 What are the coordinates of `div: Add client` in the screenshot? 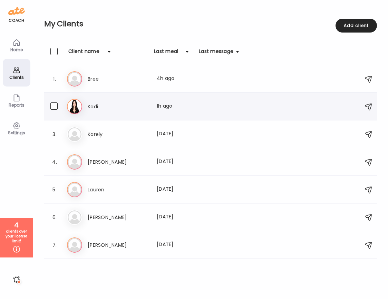 It's located at (357, 26).